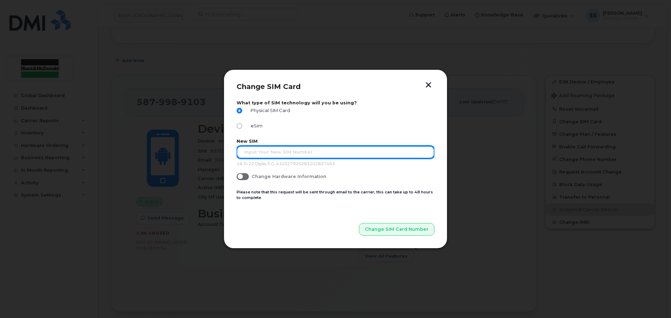 The image size is (671, 318). What do you see at coordinates (239, 126) in the screenshot?
I see `input: eSim` at bounding box center [239, 126].